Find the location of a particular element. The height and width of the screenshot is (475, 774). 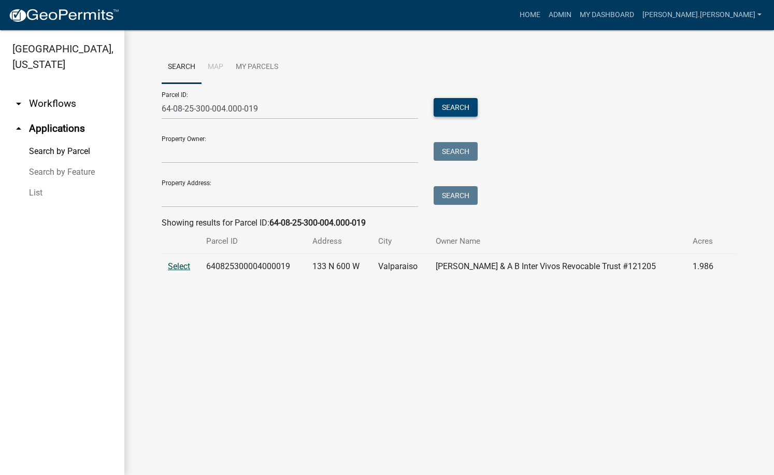

th: City is located at coordinates (401, 241).